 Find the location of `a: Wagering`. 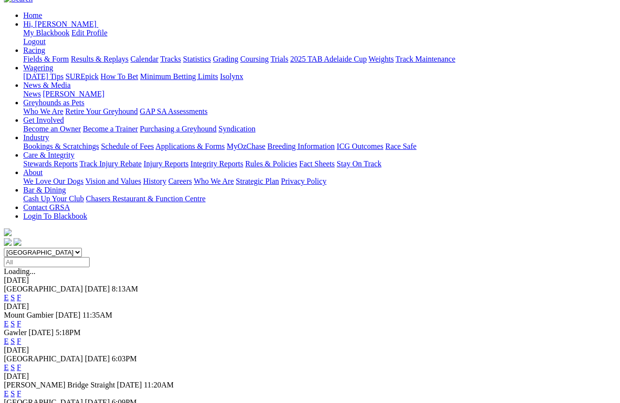

a: Wagering is located at coordinates (38, 67).